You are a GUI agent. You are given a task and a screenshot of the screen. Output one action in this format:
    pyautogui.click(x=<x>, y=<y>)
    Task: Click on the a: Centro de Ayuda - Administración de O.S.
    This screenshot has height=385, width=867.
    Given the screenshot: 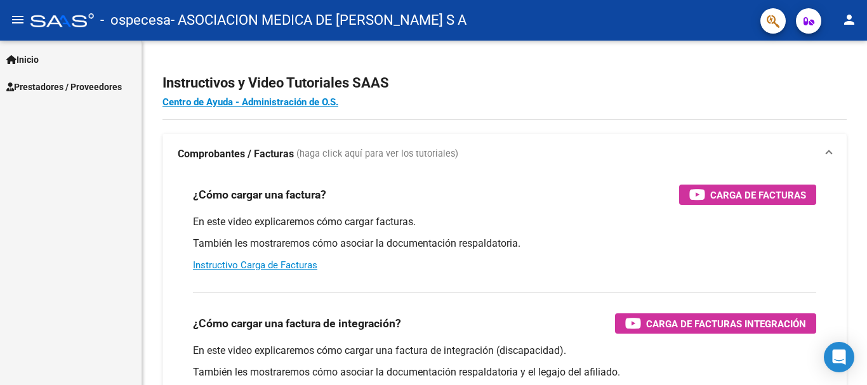 What is the action you would take?
    pyautogui.click(x=250, y=102)
    